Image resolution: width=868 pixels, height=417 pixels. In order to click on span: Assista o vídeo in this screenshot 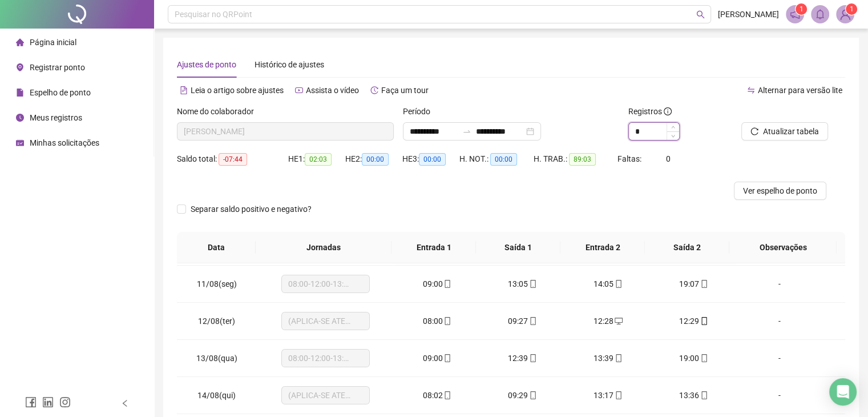, I will do `click(332, 90)`.